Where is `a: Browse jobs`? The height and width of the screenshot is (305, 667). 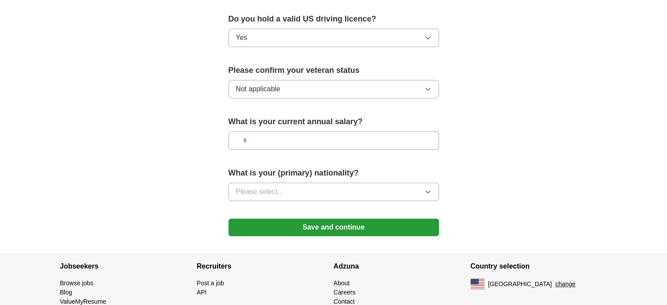
a: Browse jobs is located at coordinates (77, 283).